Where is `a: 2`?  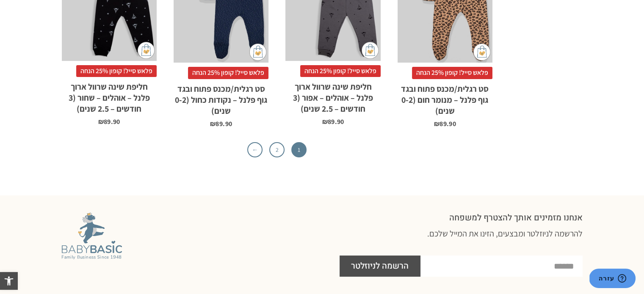 a: 2 is located at coordinates (277, 150).